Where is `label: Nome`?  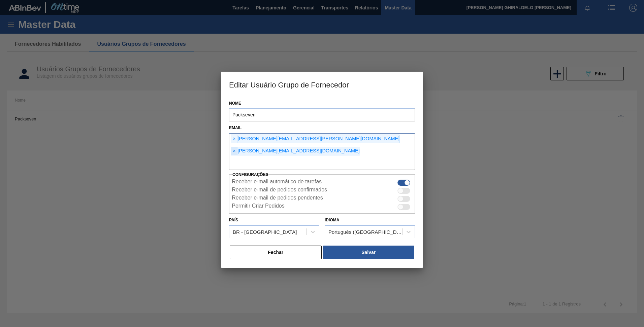
label: Nome is located at coordinates (322, 103).